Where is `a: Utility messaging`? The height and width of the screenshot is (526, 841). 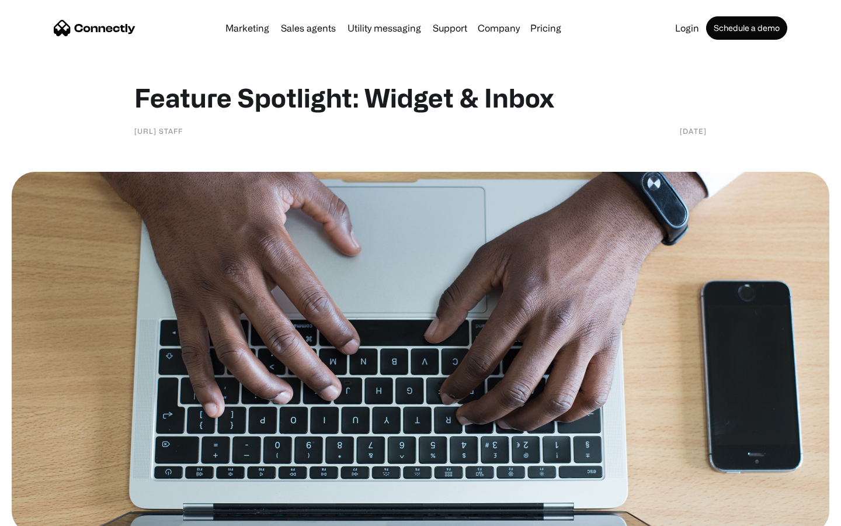
a: Utility messaging is located at coordinates (384, 28).